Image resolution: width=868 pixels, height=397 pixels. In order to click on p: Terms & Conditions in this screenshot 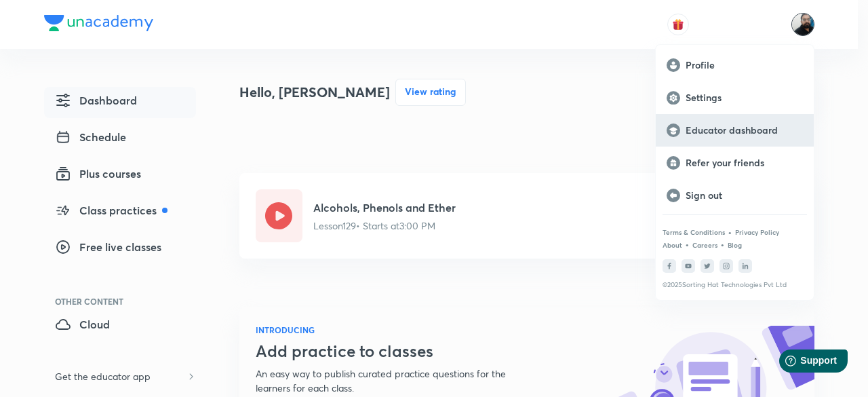, I will do `click(694, 232)`.